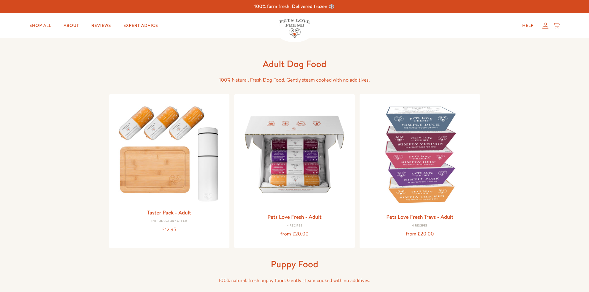 The height and width of the screenshot is (292, 589). Describe the element at coordinates (169, 230) in the screenshot. I see `div: £12.95` at that location.